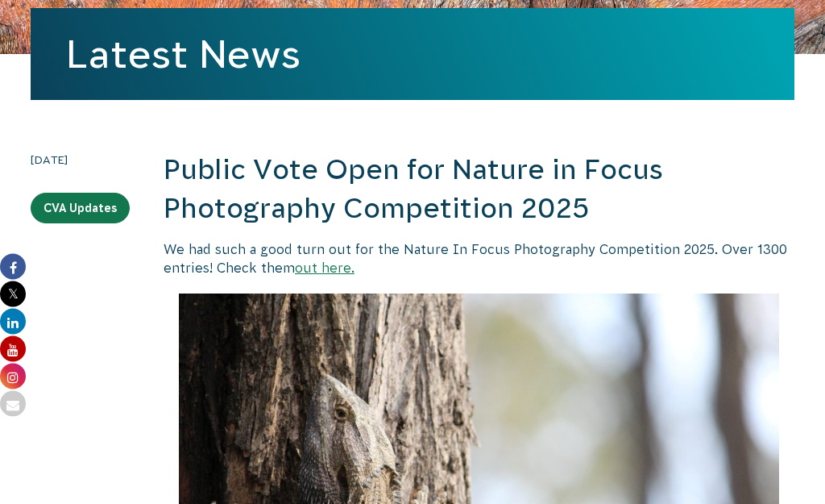 Image resolution: width=825 pixels, height=504 pixels. What do you see at coordinates (325, 268) in the screenshot?
I see `a: out here.` at bounding box center [325, 268].